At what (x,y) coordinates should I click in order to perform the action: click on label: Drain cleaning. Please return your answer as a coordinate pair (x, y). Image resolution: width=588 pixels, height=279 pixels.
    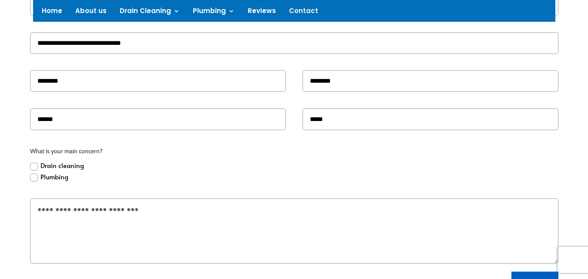
    Looking at the image, I should click on (57, 165).